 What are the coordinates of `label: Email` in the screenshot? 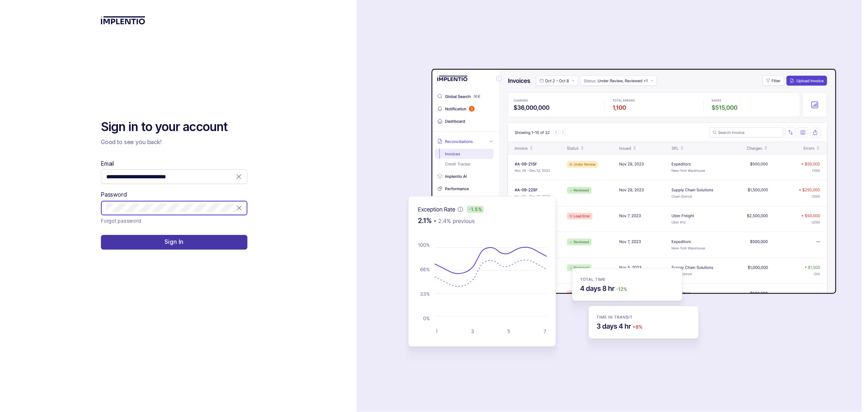 It's located at (107, 164).